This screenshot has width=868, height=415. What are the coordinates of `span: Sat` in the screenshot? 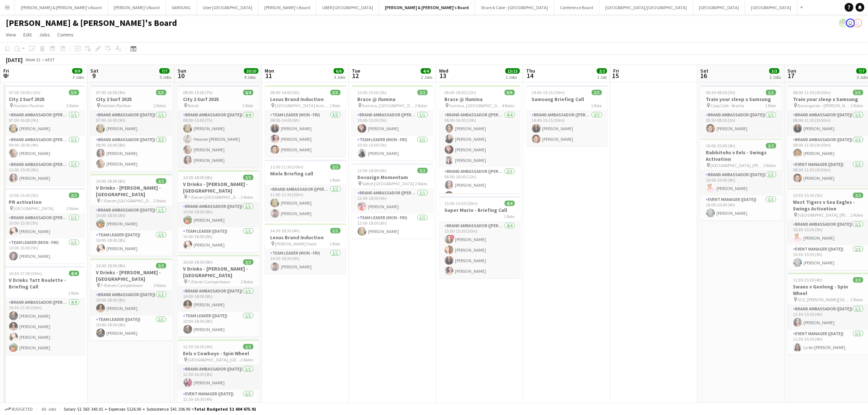 It's located at (94, 71).